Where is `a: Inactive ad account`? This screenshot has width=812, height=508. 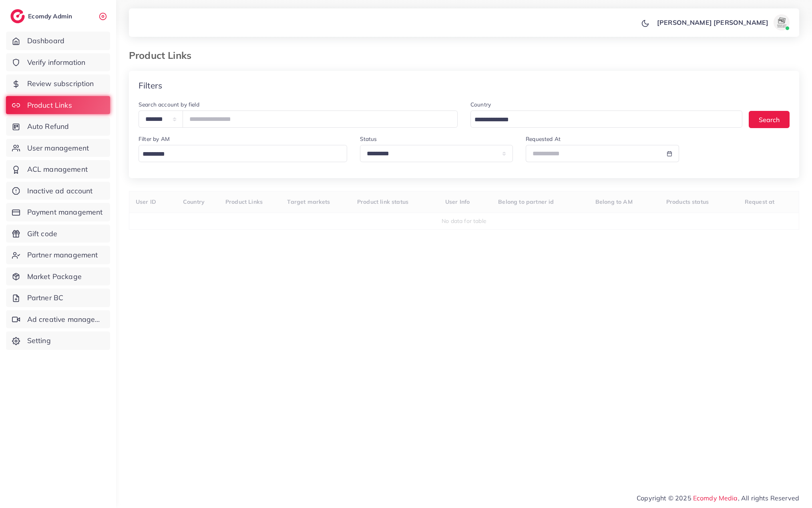 a: Inactive ad account is located at coordinates (58, 191).